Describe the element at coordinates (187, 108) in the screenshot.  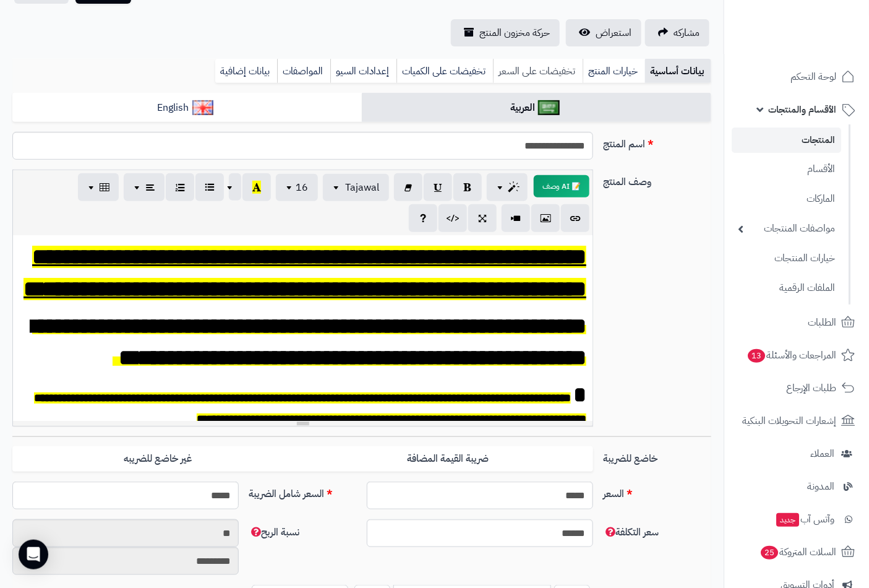
I see `a: English` at that location.